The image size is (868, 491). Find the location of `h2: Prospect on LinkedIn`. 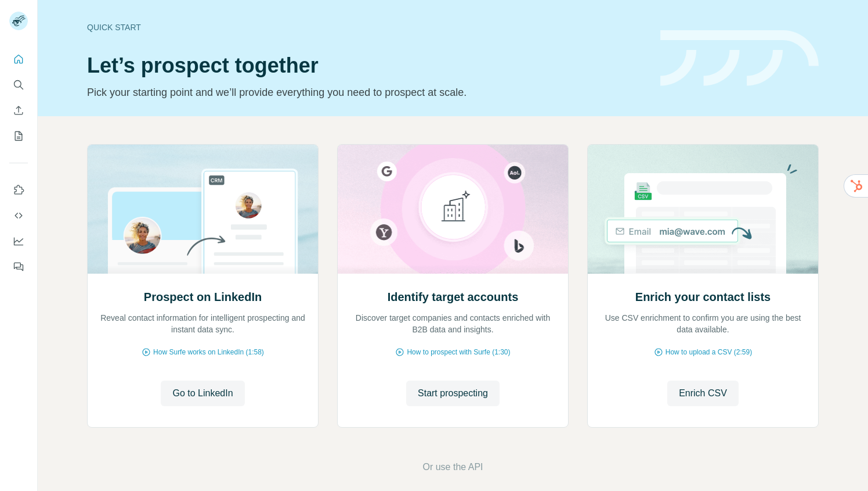

h2: Prospect on LinkedIn is located at coordinates (202, 297).